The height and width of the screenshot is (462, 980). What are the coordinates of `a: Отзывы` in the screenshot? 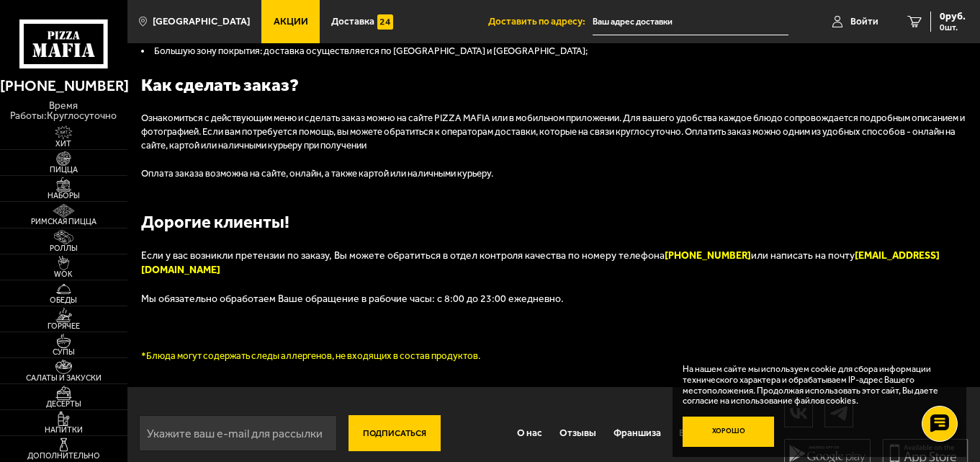 It's located at (577, 433).